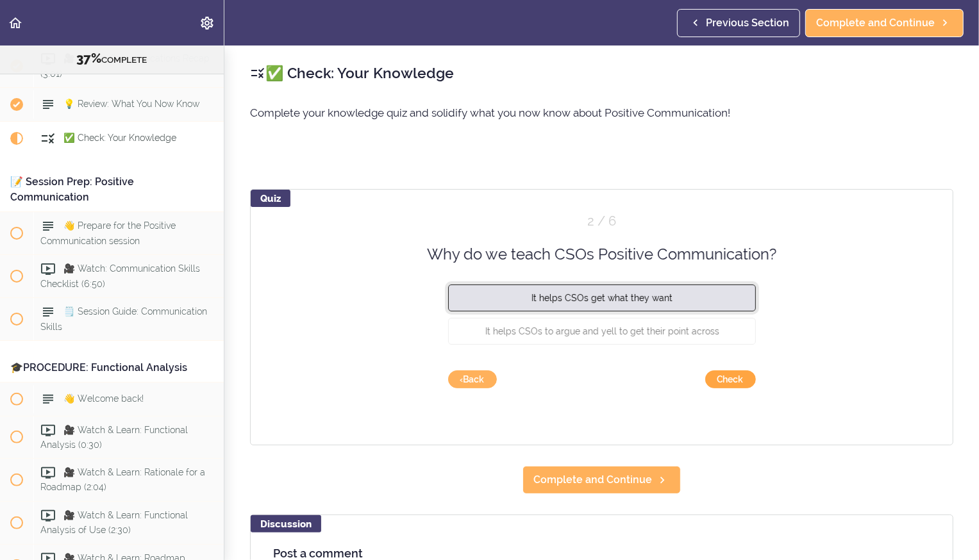  Describe the element at coordinates (89, 58) in the screenshot. I see `span: 37%` at that location.